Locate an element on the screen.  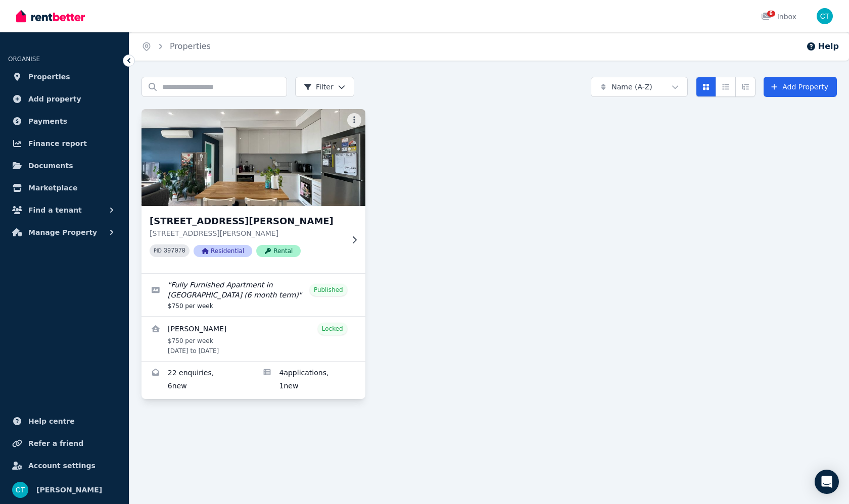
a: Enquiries for 21/77 Armagh St, Victoria Park is located at coordinates (197, 380).